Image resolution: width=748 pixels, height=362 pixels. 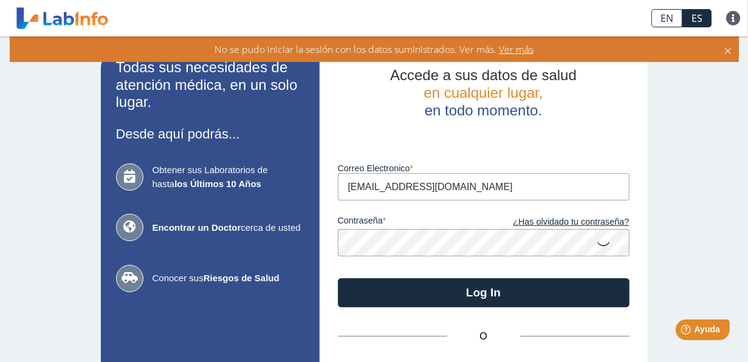 What do you see at coordinates (210, 85) in the screenshot?
I see `h2: Todas sus necesidades de atención médica, en un solo lugar.` at bounding box center [210, 85].